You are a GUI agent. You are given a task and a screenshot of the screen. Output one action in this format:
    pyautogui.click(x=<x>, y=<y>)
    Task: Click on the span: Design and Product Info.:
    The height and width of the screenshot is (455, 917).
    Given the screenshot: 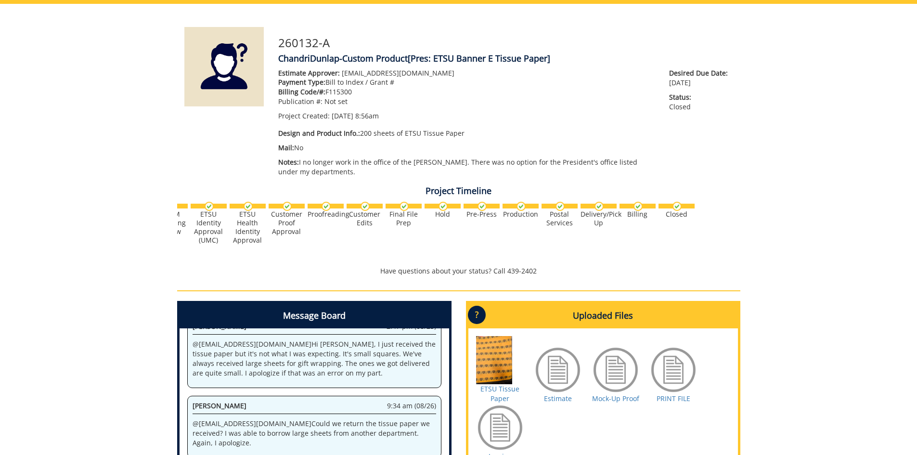 What is the action you would take?
    pyautogui.click(x=319, y=133)
    